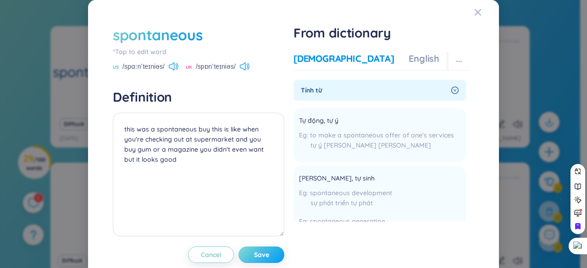 This screenshot has height=268, width=587. I want to click on span: Cancel, so click(211, 255).